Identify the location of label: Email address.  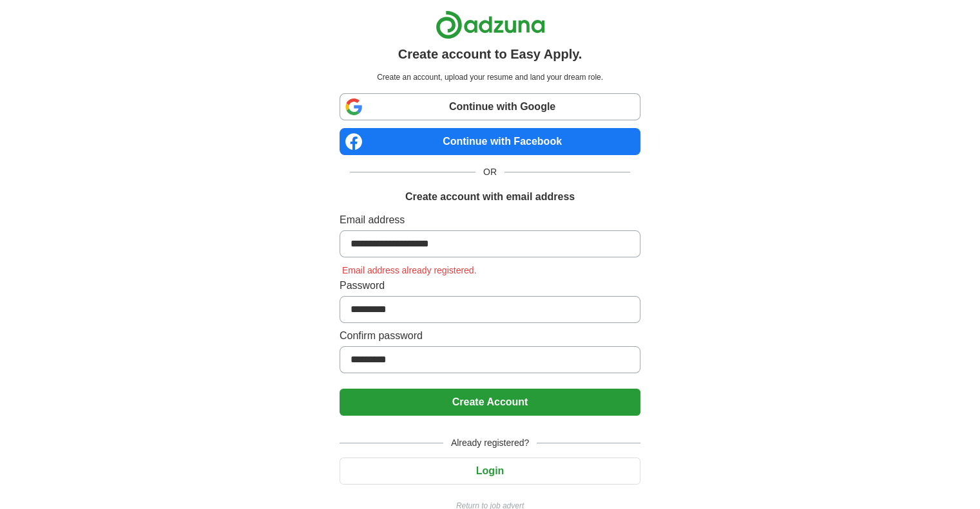
(490, 220).